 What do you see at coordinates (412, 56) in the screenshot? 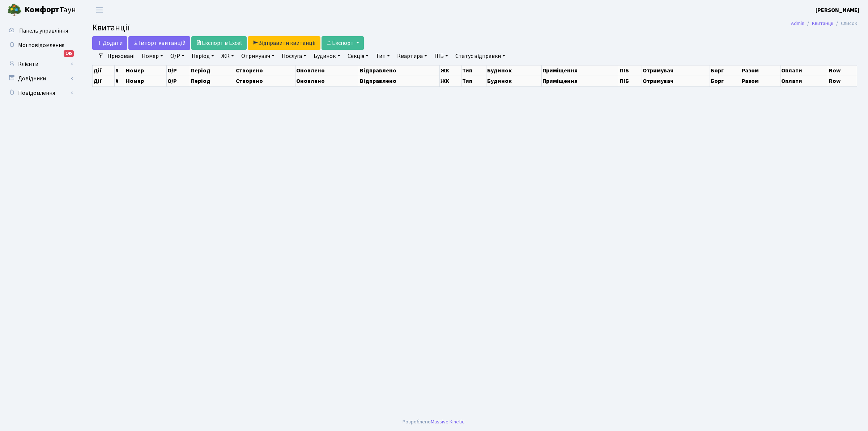
I see `a: Квартира` at bounding box center [412, 56].